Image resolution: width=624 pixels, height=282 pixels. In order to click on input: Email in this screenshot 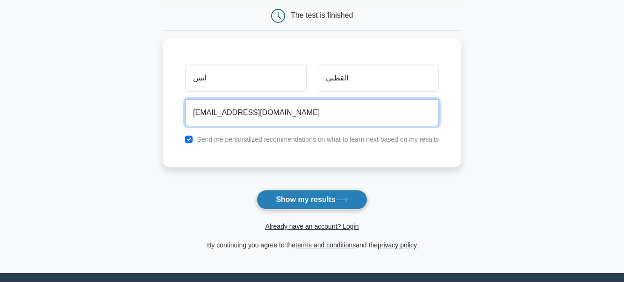, I will do `click(312, 113)`.